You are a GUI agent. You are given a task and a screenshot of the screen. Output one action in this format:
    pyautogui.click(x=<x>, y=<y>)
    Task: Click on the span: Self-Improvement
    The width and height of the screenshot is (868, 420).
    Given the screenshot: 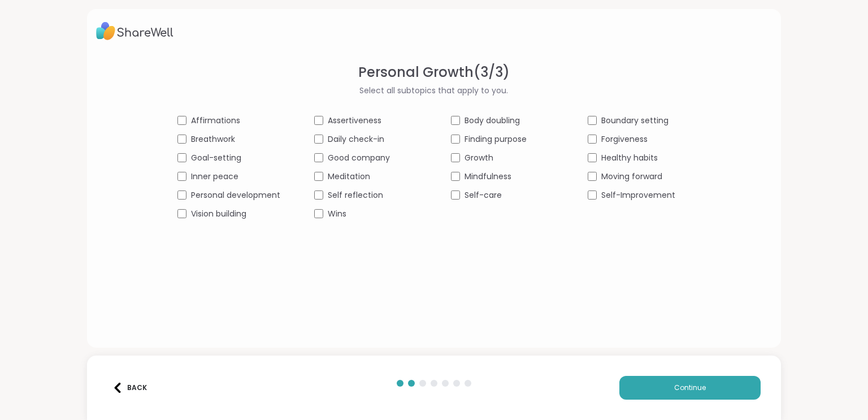 What is the action you would take?
    pyautogui.click(x=638, y=195)
    